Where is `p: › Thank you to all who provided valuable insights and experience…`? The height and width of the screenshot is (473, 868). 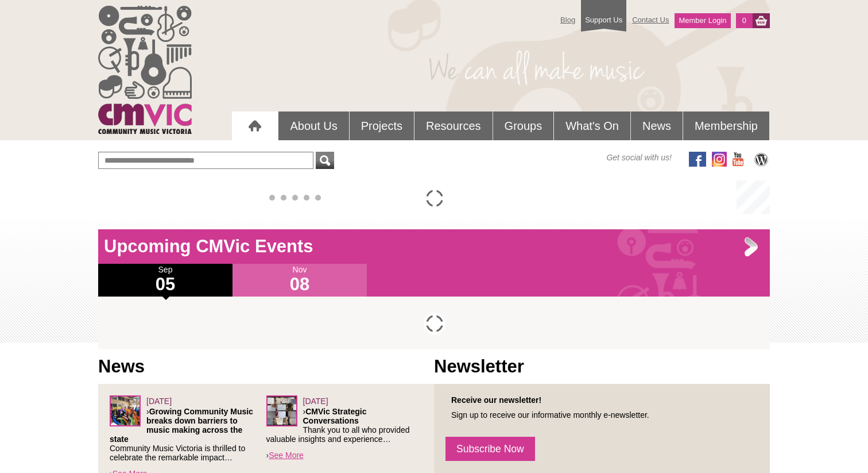 p: › Thank you to all who provided valuable insights and experience… is located at coordinates (344, 425).